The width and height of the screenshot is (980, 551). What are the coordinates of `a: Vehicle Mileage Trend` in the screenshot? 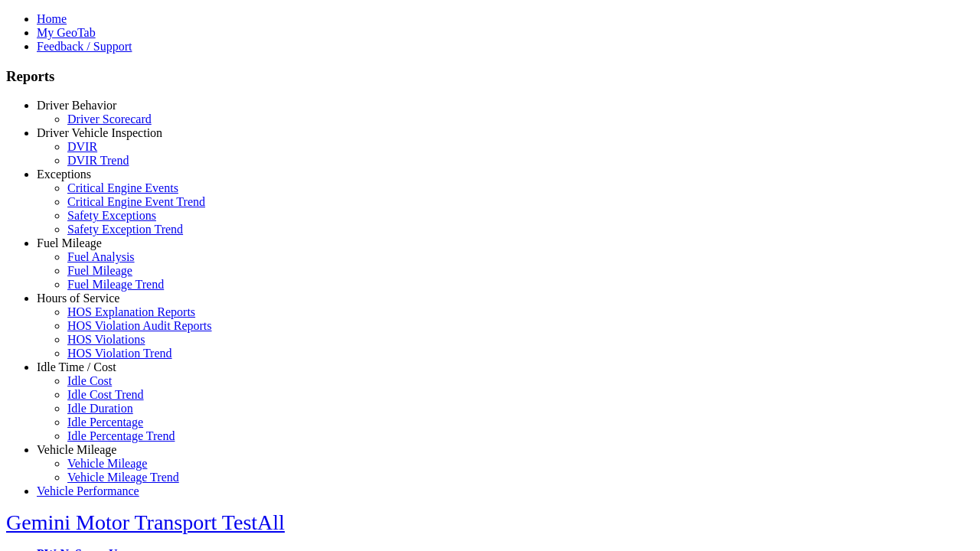 It's located at (123, 477).